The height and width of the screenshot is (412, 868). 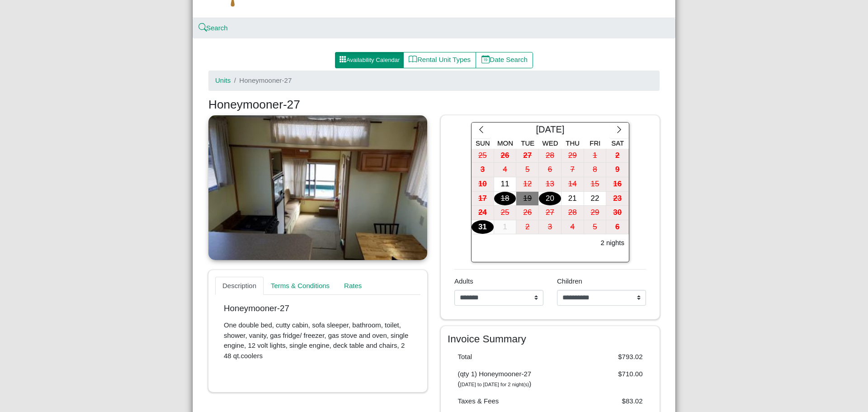 I want to click on svg: book, so click(x=413, y=59).